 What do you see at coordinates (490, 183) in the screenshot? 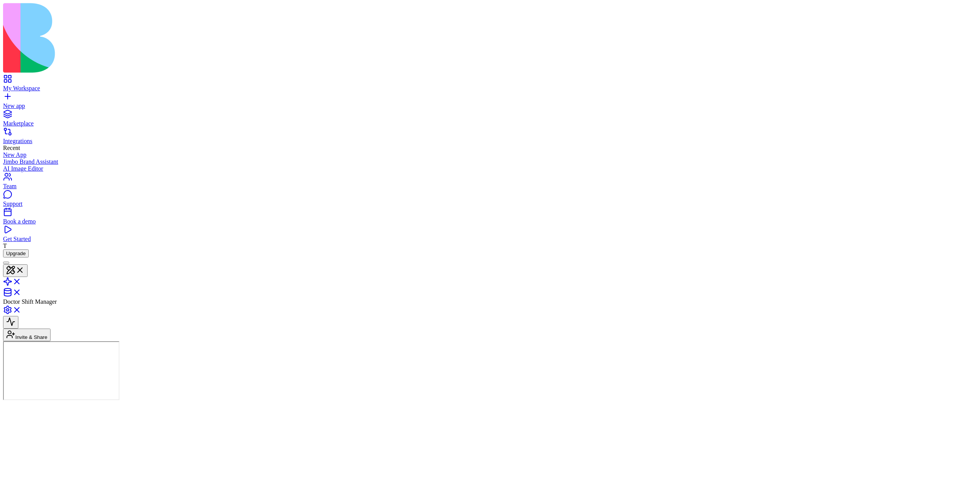
I see `a: Team` at bounding box center [490, 183].